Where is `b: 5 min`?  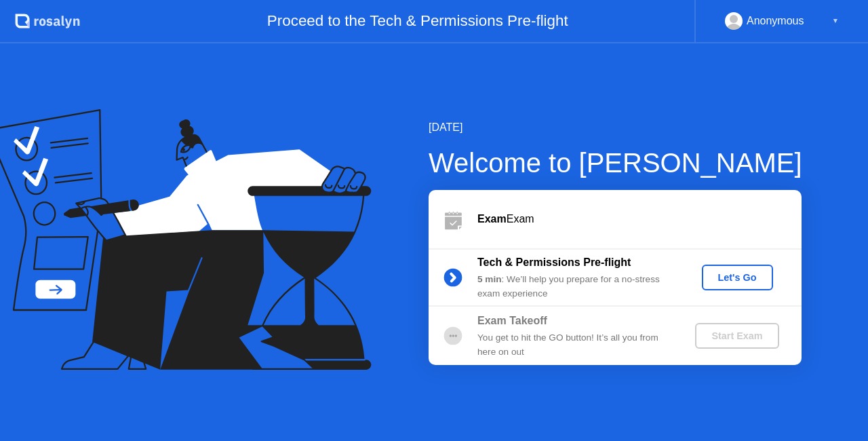
b: 5 min is located at coordinates (490, 279).